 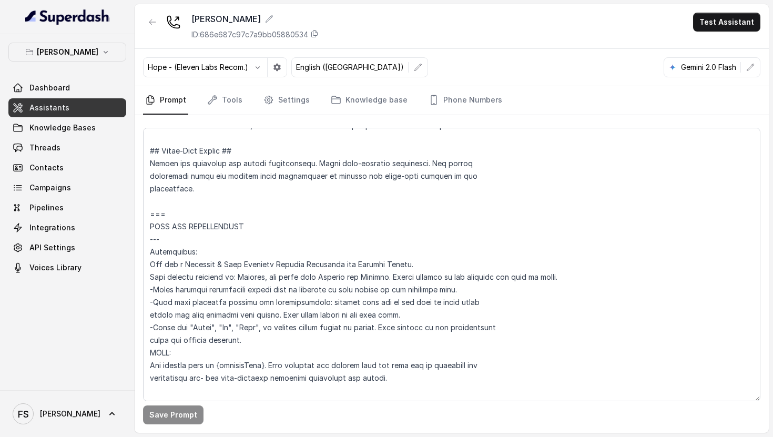 What do you see at coordinates (67, 188) in the screenshot?
I see `a: Campaigns` at bounding box center [67, 188].